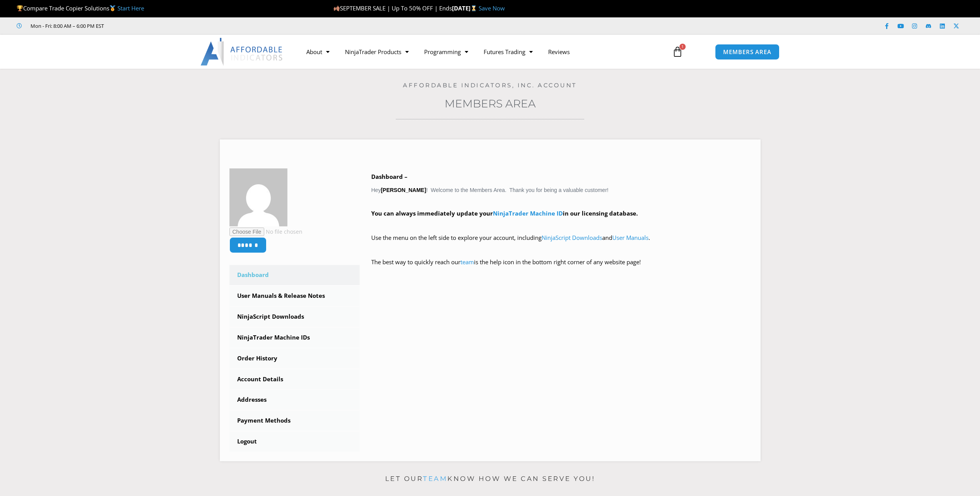 The width and height of the screenshot is (980, 496). Describe the element at coordinates (491, 104) in the screenshot. I see `a: Members Area` at that location.